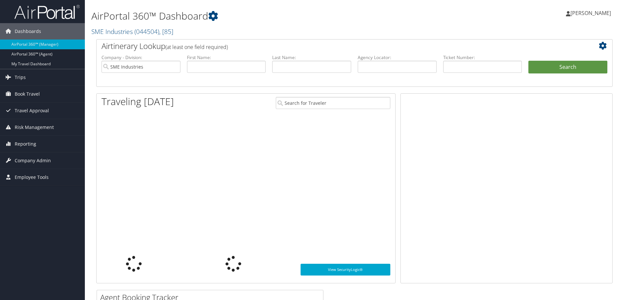 Image resolution: width=624 pixels, height=300 pixels. I want to click on span: (at least one field required), so click(197, 47).